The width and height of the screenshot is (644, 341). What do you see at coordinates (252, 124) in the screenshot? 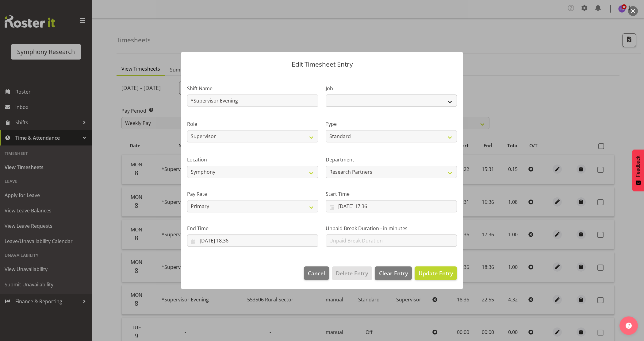
I see `label: Role` at bounding box center [252, 124].